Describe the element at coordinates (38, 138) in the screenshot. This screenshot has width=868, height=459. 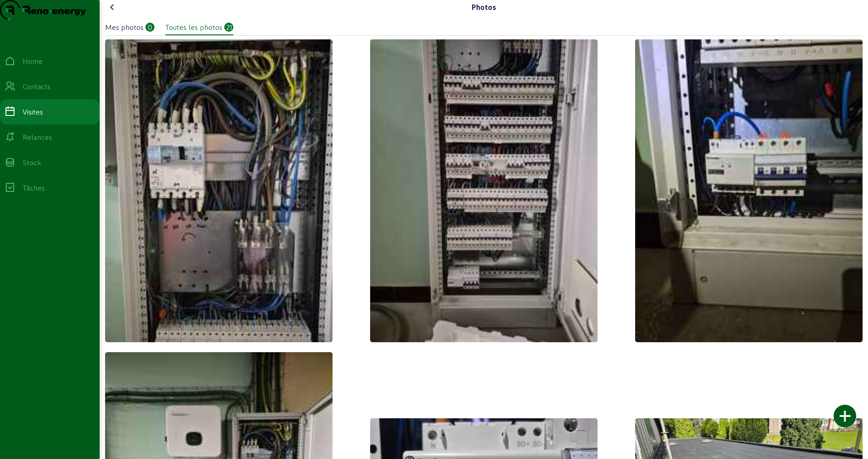
I see `div: Relances` at that location.